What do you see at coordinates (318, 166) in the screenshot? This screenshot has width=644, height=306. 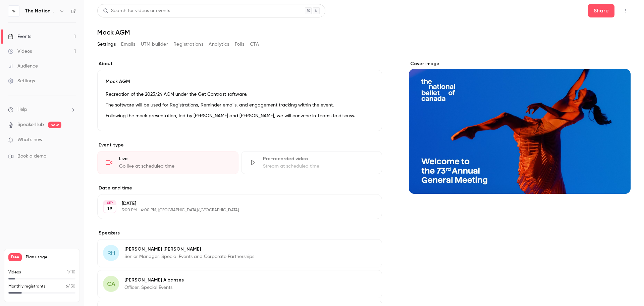 I see `div: Stream at scheduled time` at bounding box center [318, 166].